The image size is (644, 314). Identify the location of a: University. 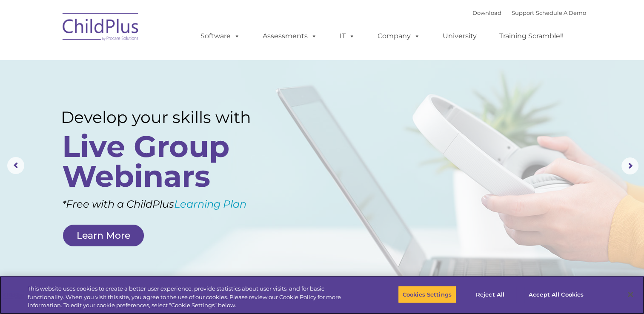
(460, 36).